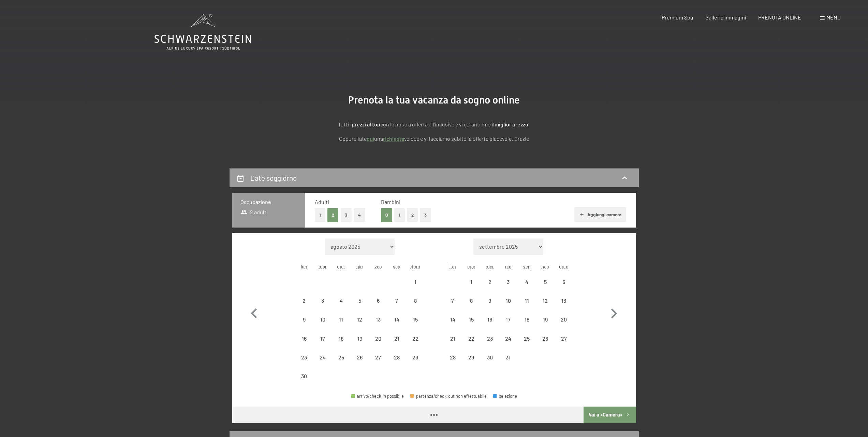 The image size is (868, 437). Describe the element at coordinates (390, 201) in the screenshot. I see `span: Bambini` at that location.